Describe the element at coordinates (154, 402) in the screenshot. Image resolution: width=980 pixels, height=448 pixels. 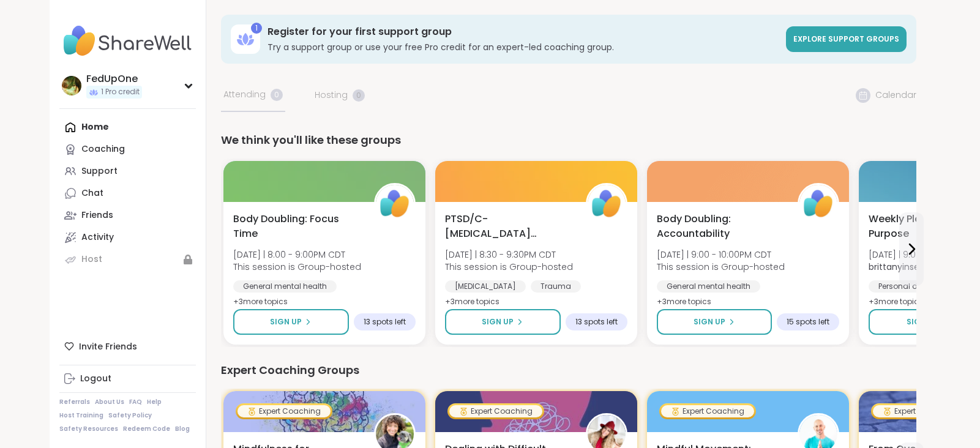
I see `a: Help` at that location.